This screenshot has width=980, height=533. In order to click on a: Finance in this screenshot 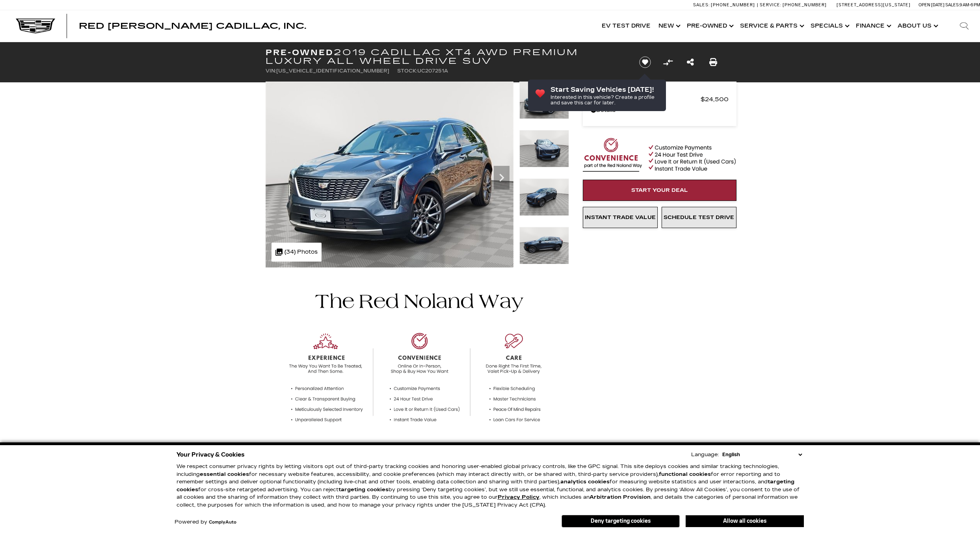, I will do `click(872, 26)`.